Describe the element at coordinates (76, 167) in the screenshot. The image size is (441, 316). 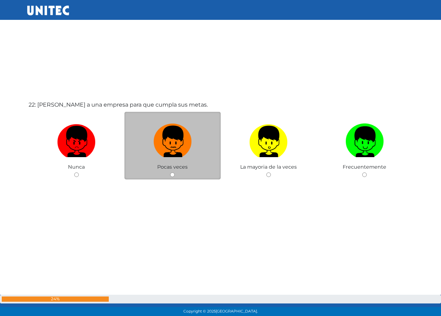
I see `span: Nunca` at that location.